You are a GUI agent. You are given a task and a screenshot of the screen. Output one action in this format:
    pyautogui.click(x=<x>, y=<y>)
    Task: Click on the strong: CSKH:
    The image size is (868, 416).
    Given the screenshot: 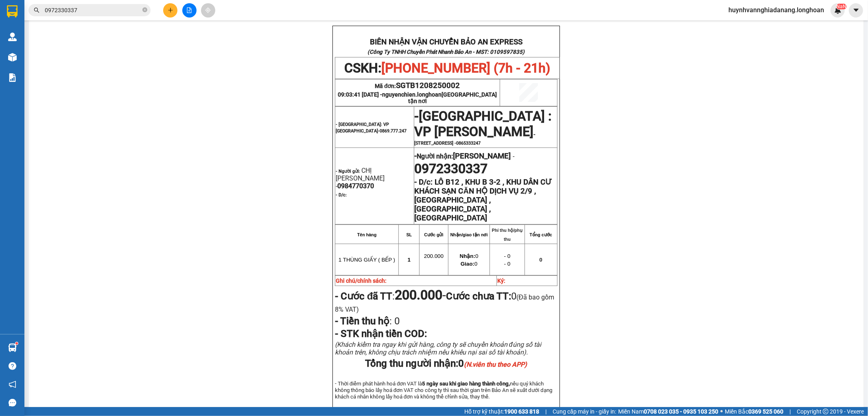 What is the action you would take?
    pyautogui.click(x=32, y=28)
    